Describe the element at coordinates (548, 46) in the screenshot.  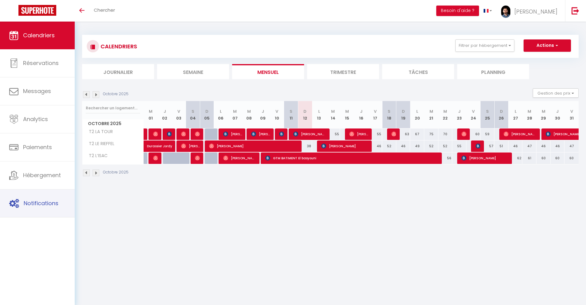
I see `button: Actions` at that location.